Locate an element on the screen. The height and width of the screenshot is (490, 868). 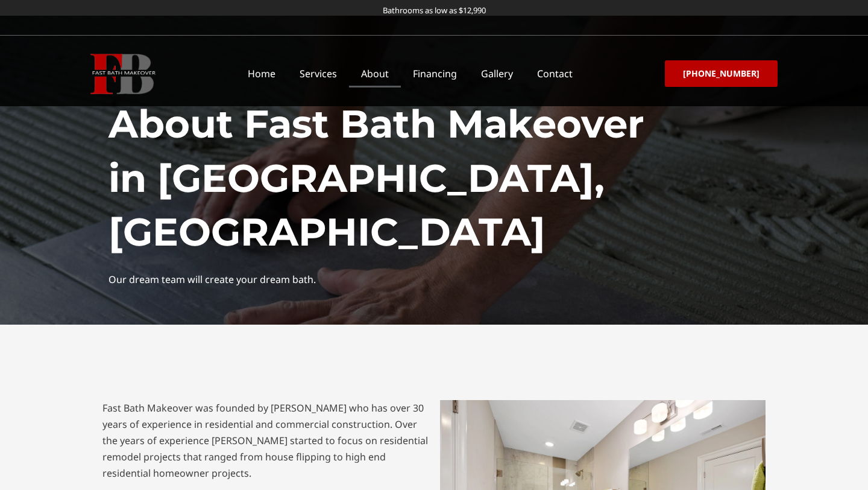
a: Gallery is located at coordinates (497, 73).